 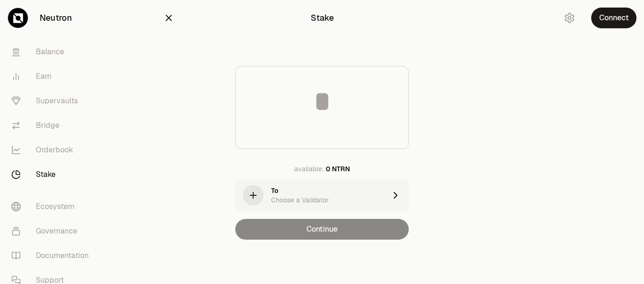 I want to click on a: Ecosystem, so click(x=53, y=207).